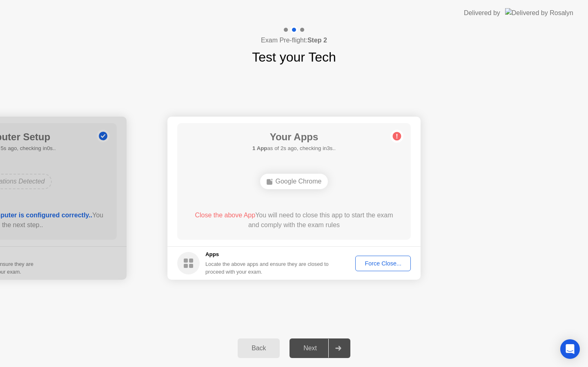 The width and height of the screenshot is (588, 367). I want to click on div: Google Chrome, so click(294, 182).